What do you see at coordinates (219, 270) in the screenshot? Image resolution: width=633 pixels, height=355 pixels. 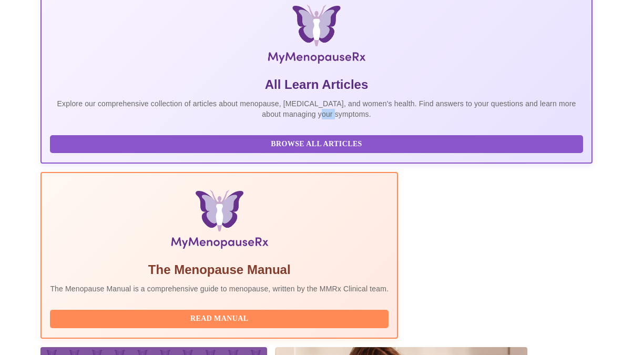 I see `h5: The Menopause Manual` at bounding box center [219, 270].